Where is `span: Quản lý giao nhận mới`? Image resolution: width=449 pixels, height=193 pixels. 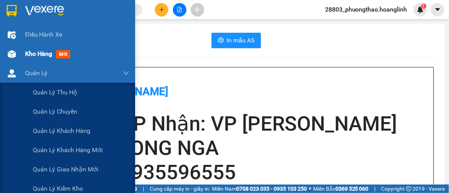 span: Quản lý giao nhận mới is located at coordinates (66, 169).